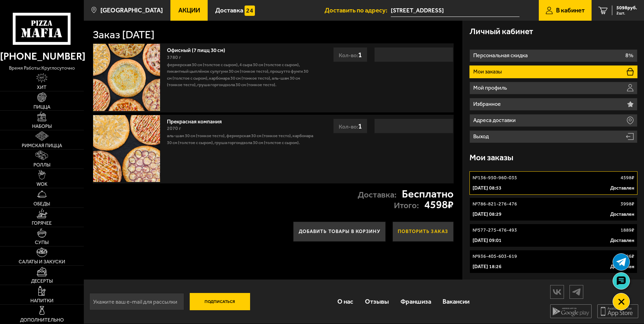  Describe the element at coordinates (198, 120) in the screenshot. I see `a: Прекрасная компания` at that location.